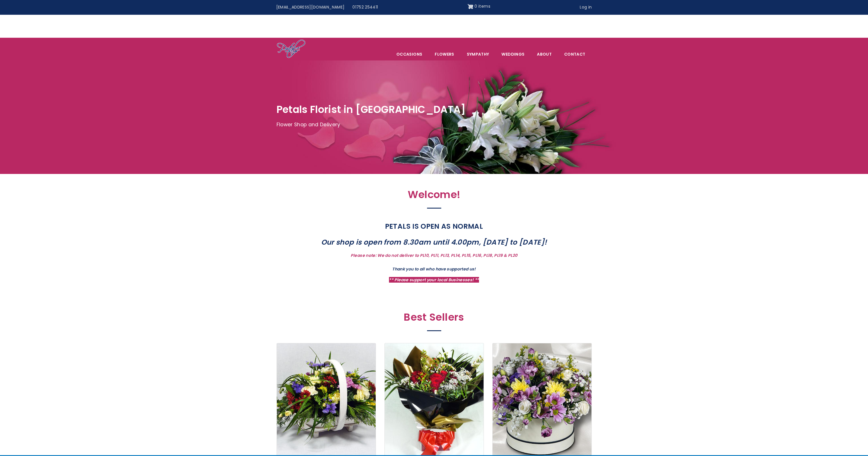 Image resolution: width=868 pixels, height=456 pixels. What do you see at coordinates (444, 54) in the screenshot?
I see `a: Flowers` at bounding box center [444, 54].